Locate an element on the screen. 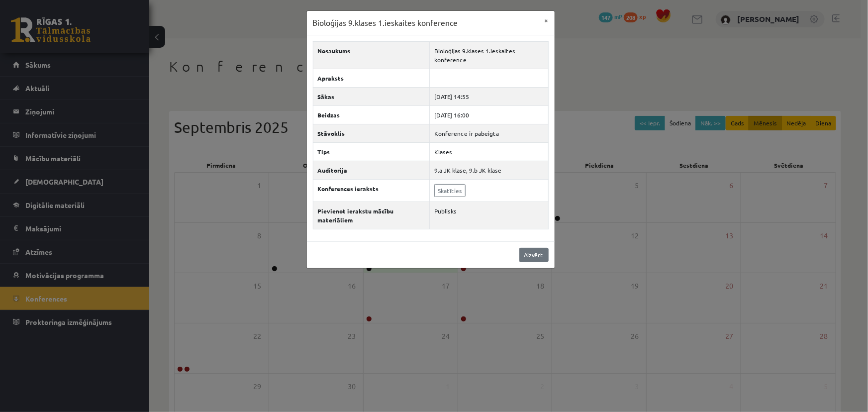  th: Pievienot ierakstu mācību materiāliem is located at coordinates (371, 215).